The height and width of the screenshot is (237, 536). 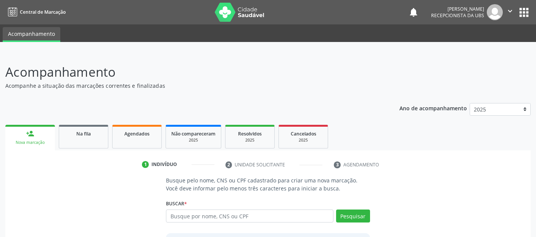 I want to click on label: Buscar, so click(x=176, y=203).